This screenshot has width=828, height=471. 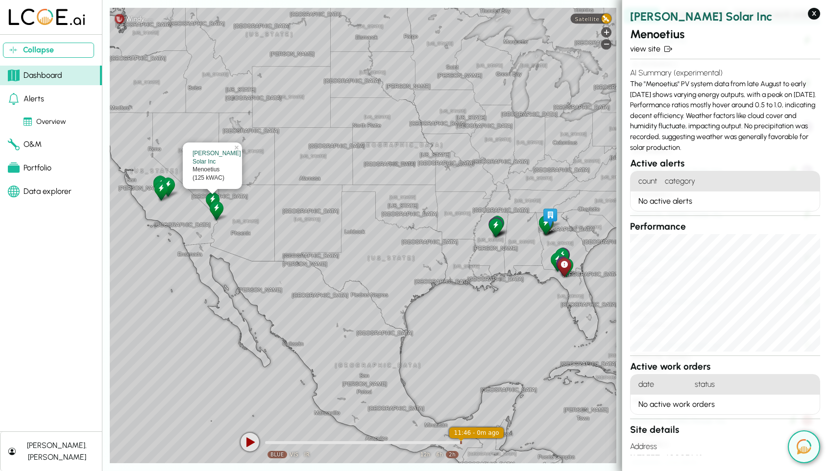 I want to click on div: 12h, so click(x=425, y=455).